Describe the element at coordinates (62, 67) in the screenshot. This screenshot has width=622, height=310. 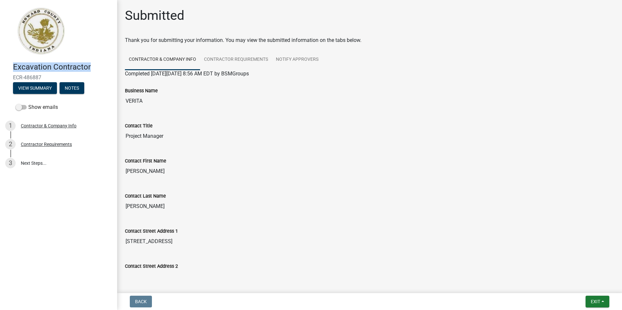
I see `h4: Excavation Contractor` at that location.